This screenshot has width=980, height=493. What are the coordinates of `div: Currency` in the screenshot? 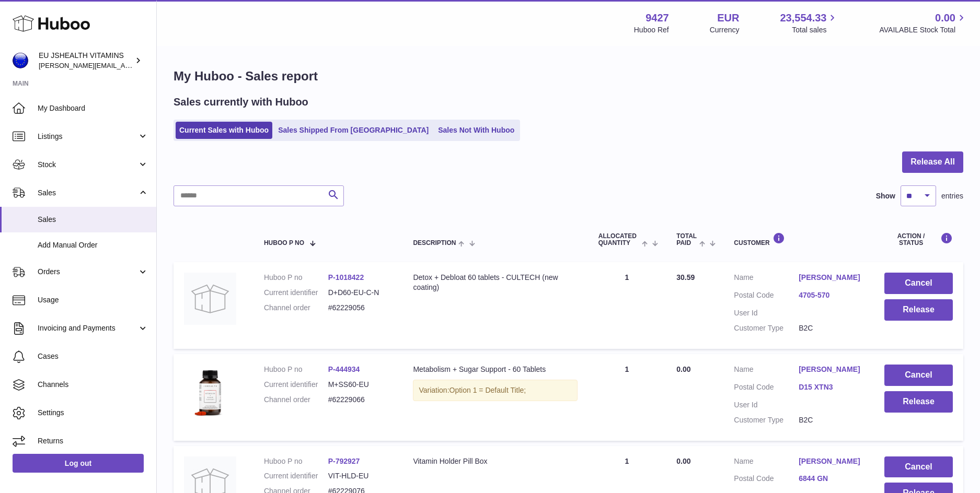 It's located at (724, 29).